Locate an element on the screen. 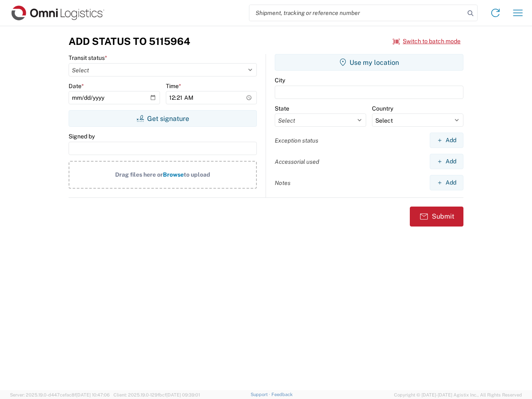  input: Shipment, tracking or reference number is located at coordinates (357, 13).